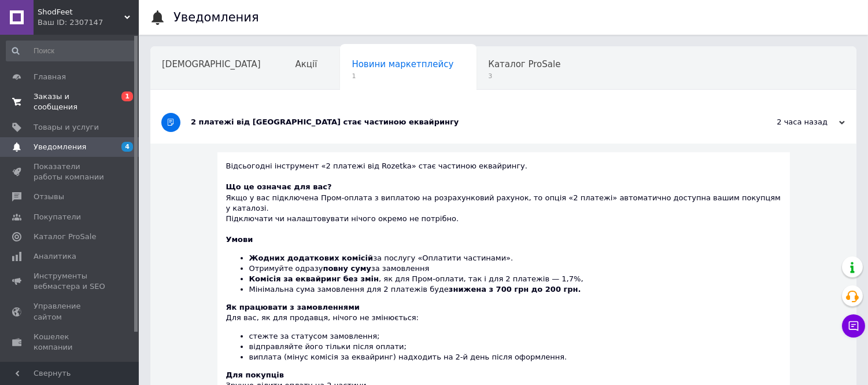 This screenshot has height=385, width=868. What do you see at coordinates (57, 217) in the screenshot?
I see `span: Покупатели` at bounding box center [57, 217].